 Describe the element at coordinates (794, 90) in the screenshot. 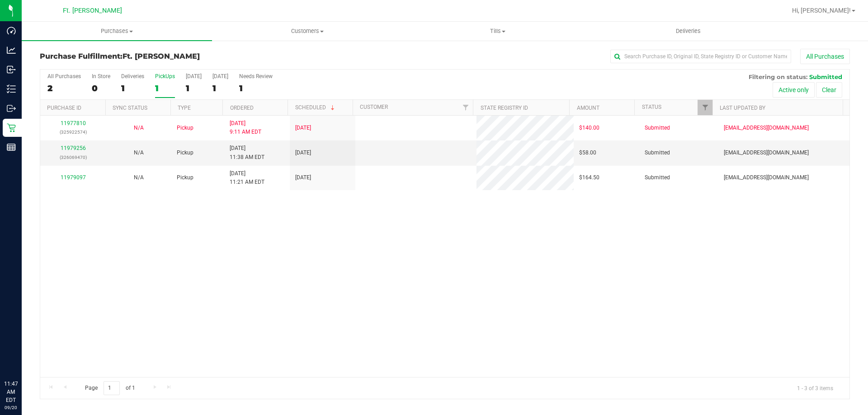

I see `button: Active only` at that location.